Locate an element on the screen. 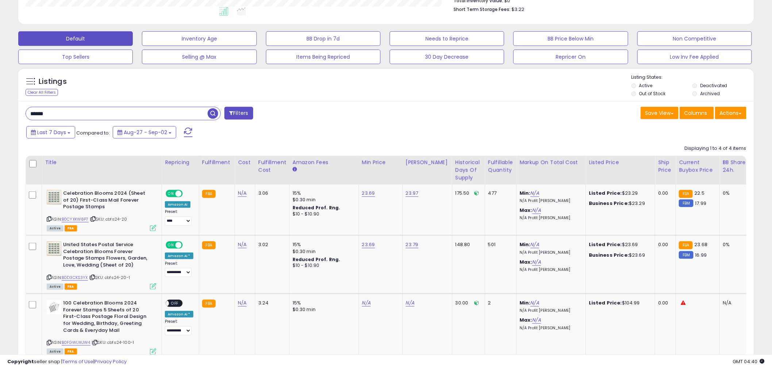 Image resolution: width=772 pixels, height=369 pixels. span: FBA is located at coordinates (71, 228).